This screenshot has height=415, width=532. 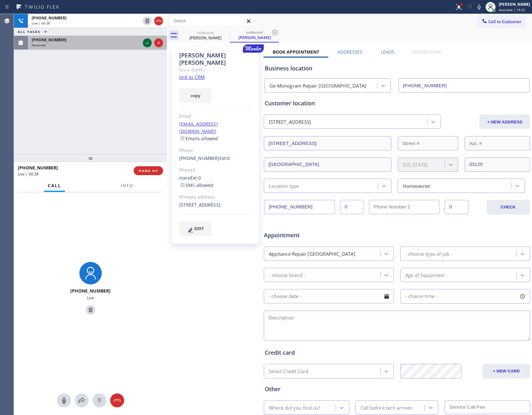 I want to click on span: - choose time -, so click(x=422, y=296).